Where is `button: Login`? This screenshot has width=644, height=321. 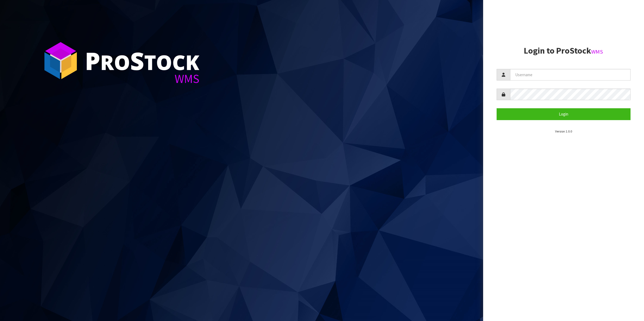 button: Login is located at coordinates (564, 114).